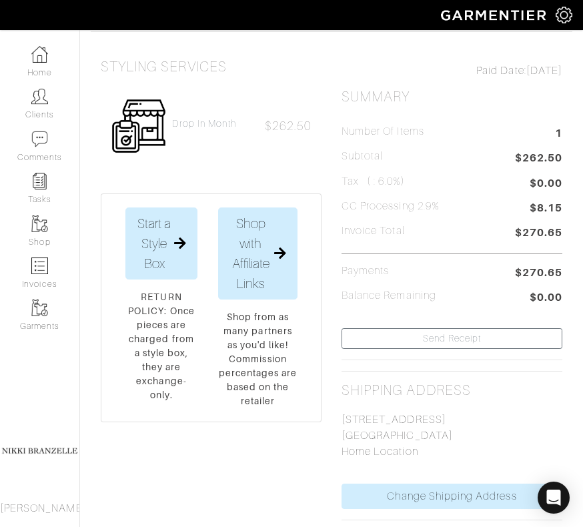 This screenshot has height=527, width=583. I want to click on button: Shop with Affiliate Links, so click(257, 253).